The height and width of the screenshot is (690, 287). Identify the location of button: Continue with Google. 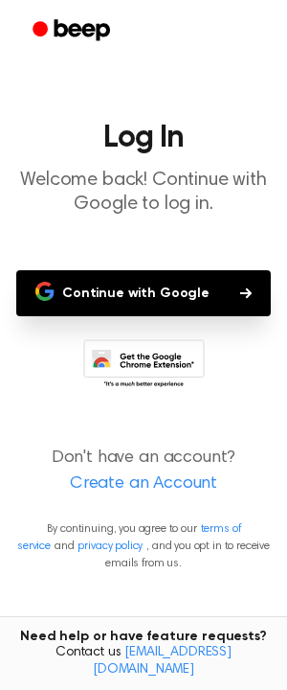
(144, 293).